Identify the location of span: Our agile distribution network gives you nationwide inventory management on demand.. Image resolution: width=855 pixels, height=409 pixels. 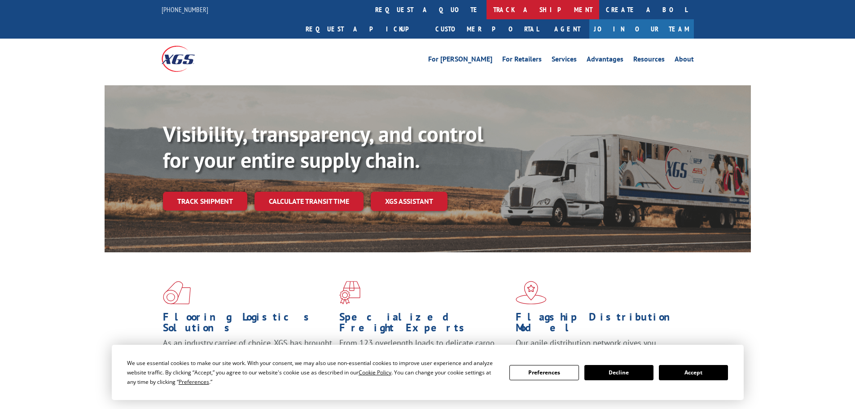
(598, 348).